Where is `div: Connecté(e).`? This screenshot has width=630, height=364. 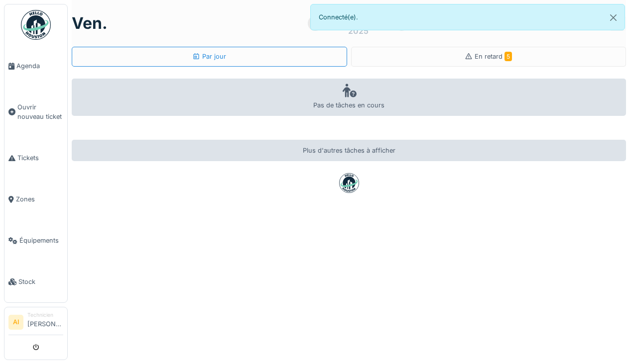 div: Connecté(e). is located at coordinates (468, 17).